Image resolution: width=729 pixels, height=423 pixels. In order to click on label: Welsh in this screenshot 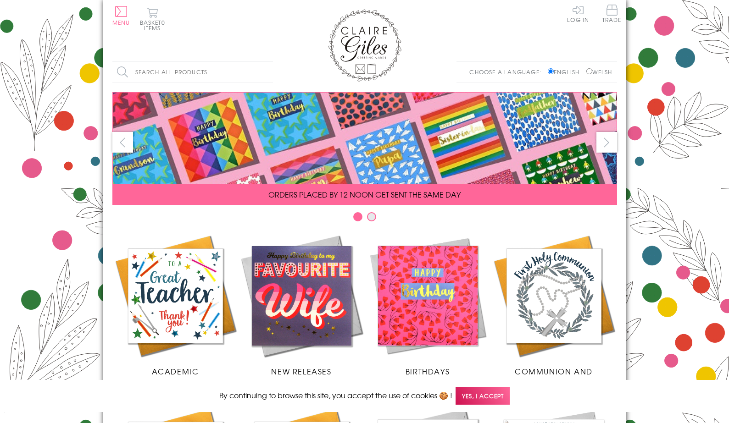, I will do `click(599, 72)`.